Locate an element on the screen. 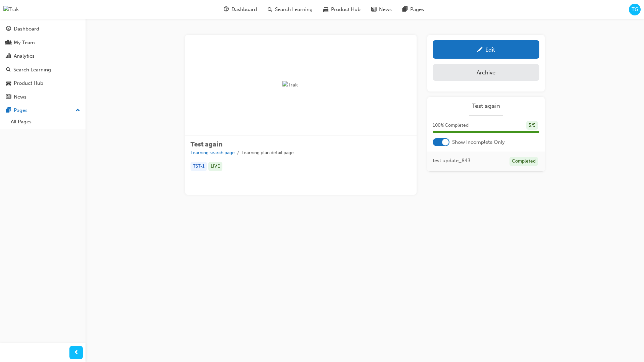 The width and height of the screenshot is (644, 362). button: Archive is located at coordinates (486, 72).